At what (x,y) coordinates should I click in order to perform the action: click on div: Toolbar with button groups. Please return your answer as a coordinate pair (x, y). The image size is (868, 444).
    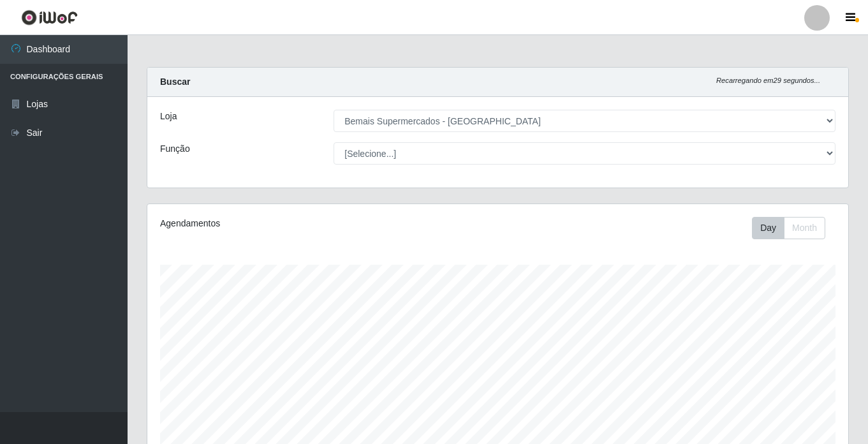
    Looking at the image, I should click on (794, 228).